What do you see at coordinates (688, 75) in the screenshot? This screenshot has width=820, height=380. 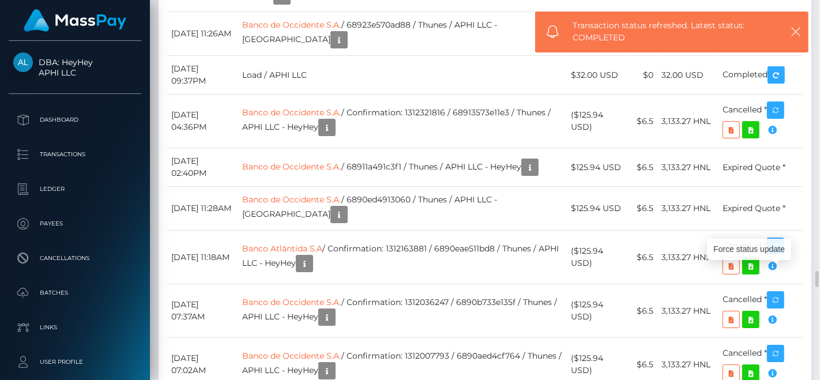 I see `td: 32.00 USD` at bounding box center [688, 75].